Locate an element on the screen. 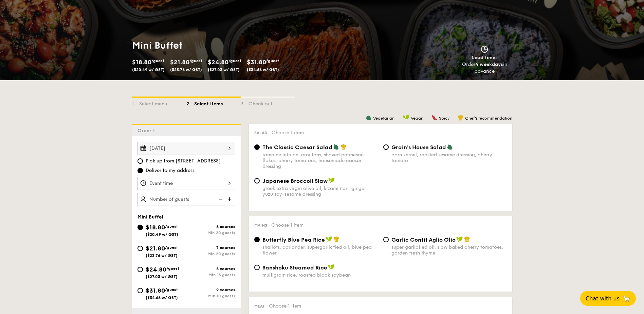  input: Number of guests is located at coordinates (186, 199).